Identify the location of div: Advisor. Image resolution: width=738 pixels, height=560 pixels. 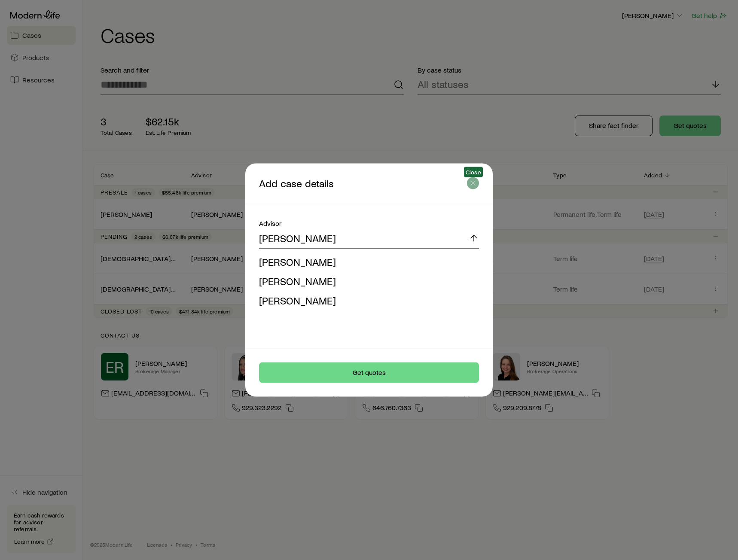
(369, 223).